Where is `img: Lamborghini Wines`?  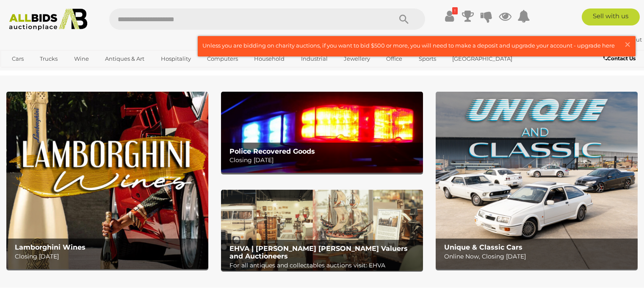
img: Lamborghini Wines is located at coordinates (107, 180).